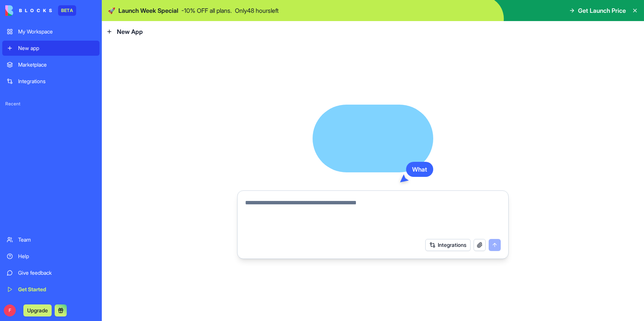 This screenshot has height=321, width=644. I want to click on div: Integrations, so click(57, 81).